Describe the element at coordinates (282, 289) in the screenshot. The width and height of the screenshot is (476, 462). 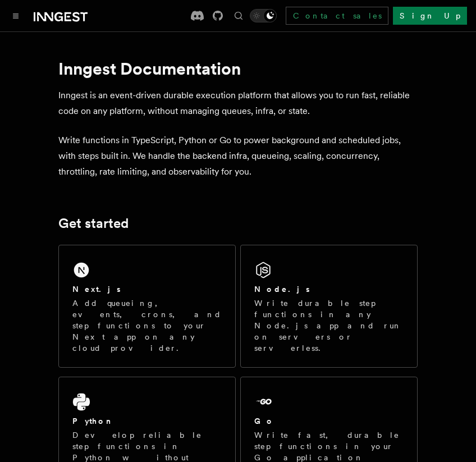
I see `h2: Node.js` at that location.